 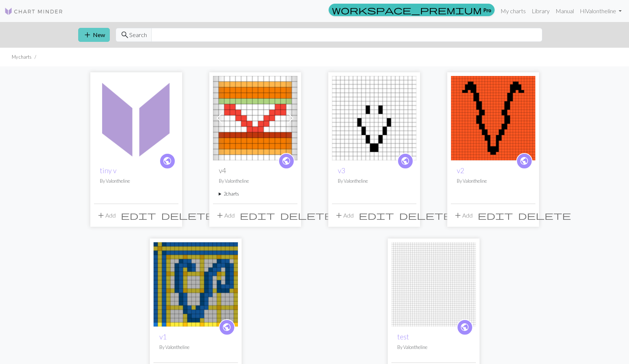 I want to click on span: workspace_premium, so click(x=407, y=10).